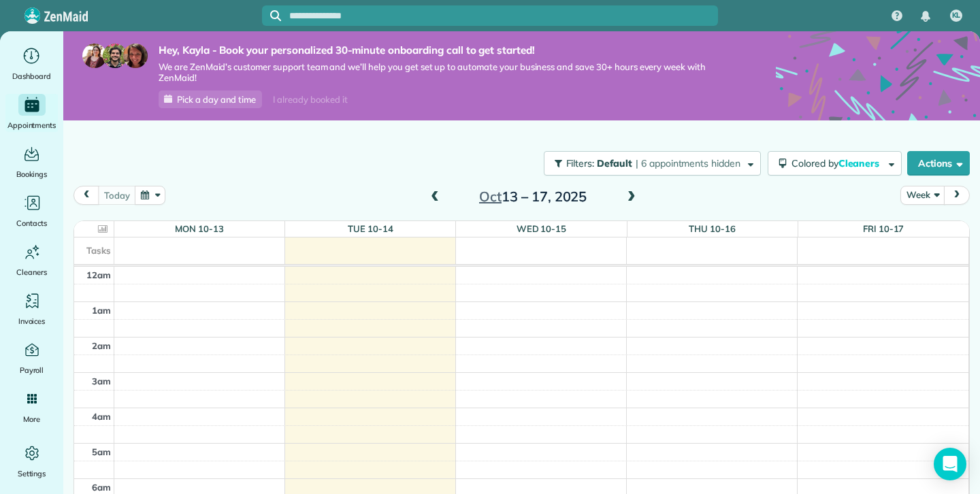 Image resolution: width=980 pixels, height=494 pixels. I want to click on img: jorge-587dff0eeaa6aab1f244e6dc62b8924c3b6ad411094392a53c71c6c4a576187d.jpg, so click(115, 55).